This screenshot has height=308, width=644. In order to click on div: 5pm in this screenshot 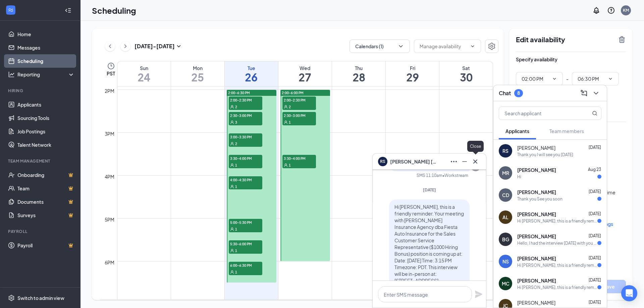, I will do `click(109, 220)`.